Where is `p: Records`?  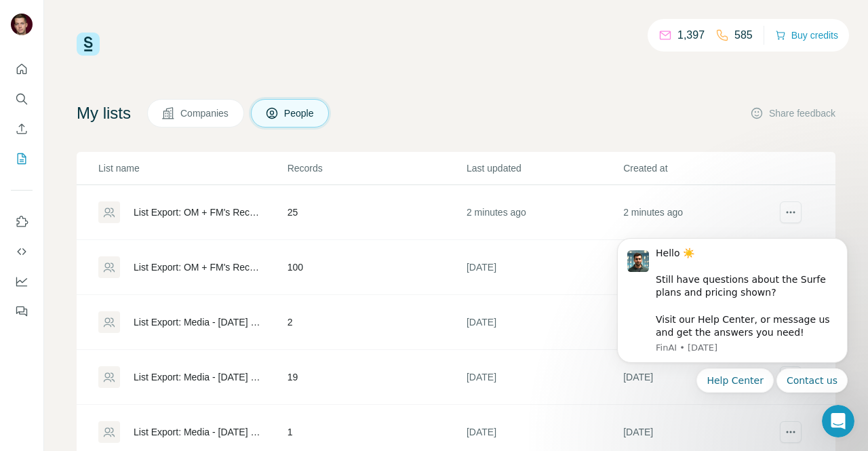
p: Records is located at coordinates (376, 168).